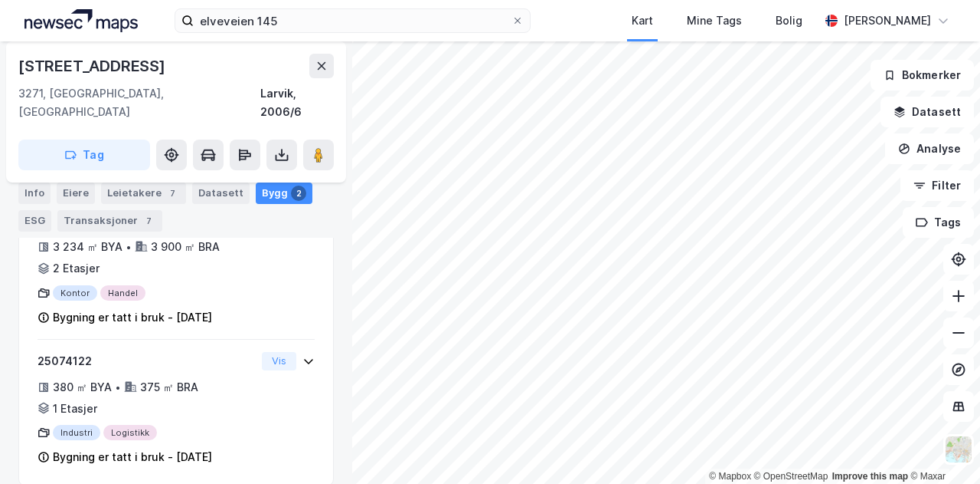  What do you see at coordinates (221, 193) in the screenshot?
I see `div: Datasett` at bounding box center [221, 193].